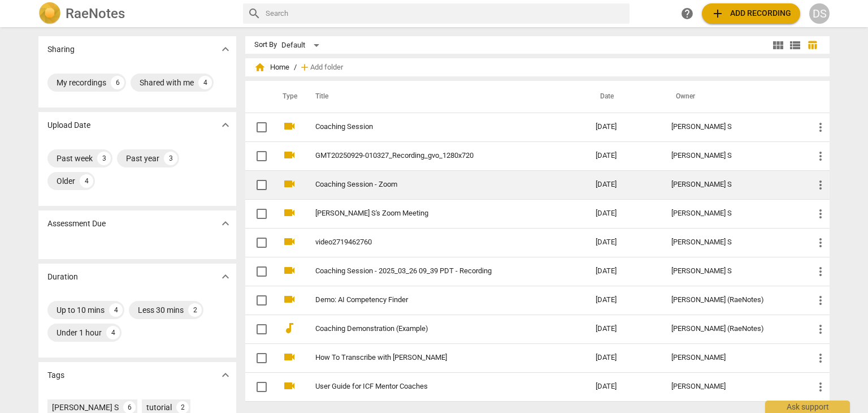 This screenshot has width=868, height=413. Describe the element at coordinates (161, 310) in the screenshot. I see `div: Less 30 mins` at that location.